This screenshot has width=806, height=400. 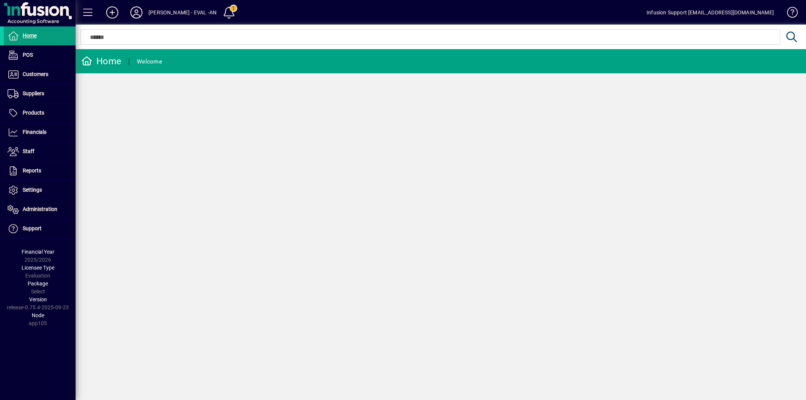 What do you see at coordinates (40, 74) in the screenshot?
I see `a: Customers` at bounding box center [40, 74].